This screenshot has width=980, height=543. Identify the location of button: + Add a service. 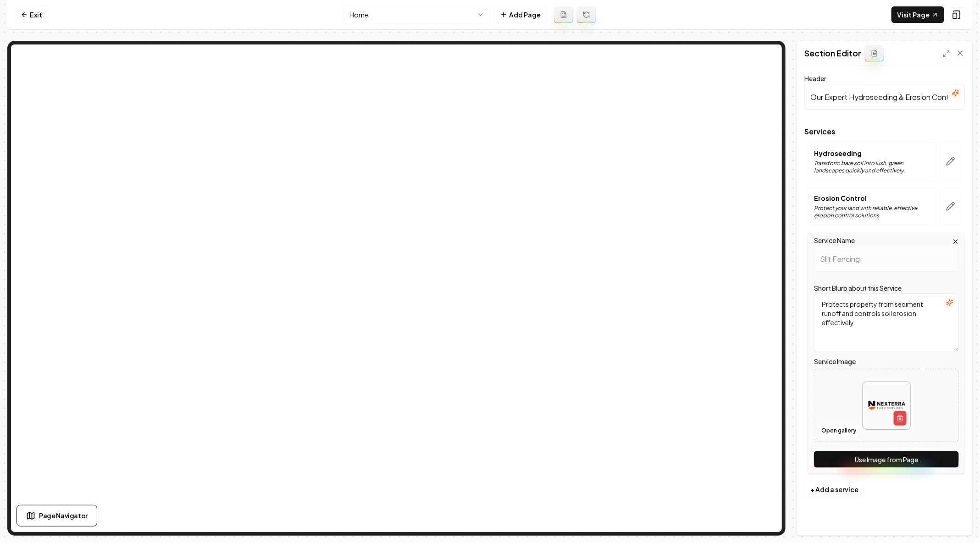
(834, 490).